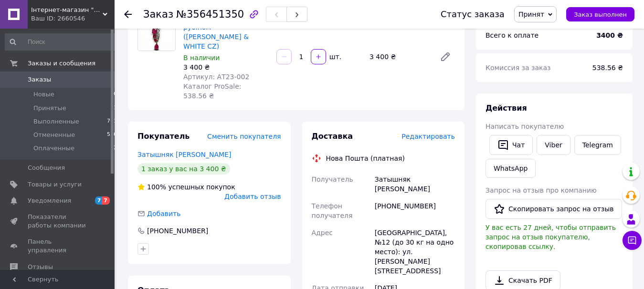  Describe the element at coordinates (56, 122) in the screenshot. I see `span: Выполненные` at that location.